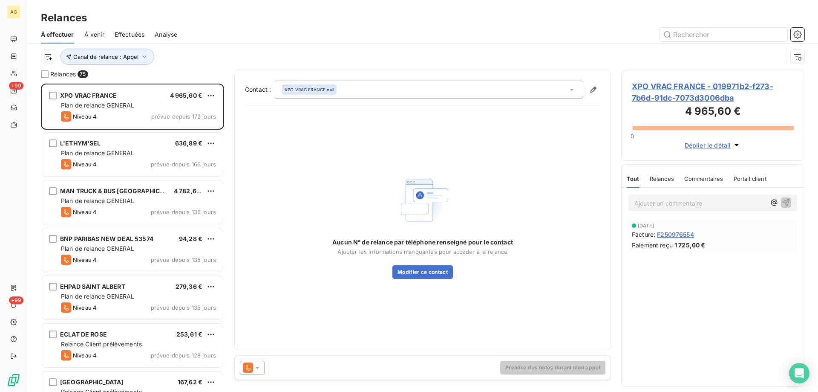  I want to click on span: prévue depuis 136 jours, so click(183, 212).